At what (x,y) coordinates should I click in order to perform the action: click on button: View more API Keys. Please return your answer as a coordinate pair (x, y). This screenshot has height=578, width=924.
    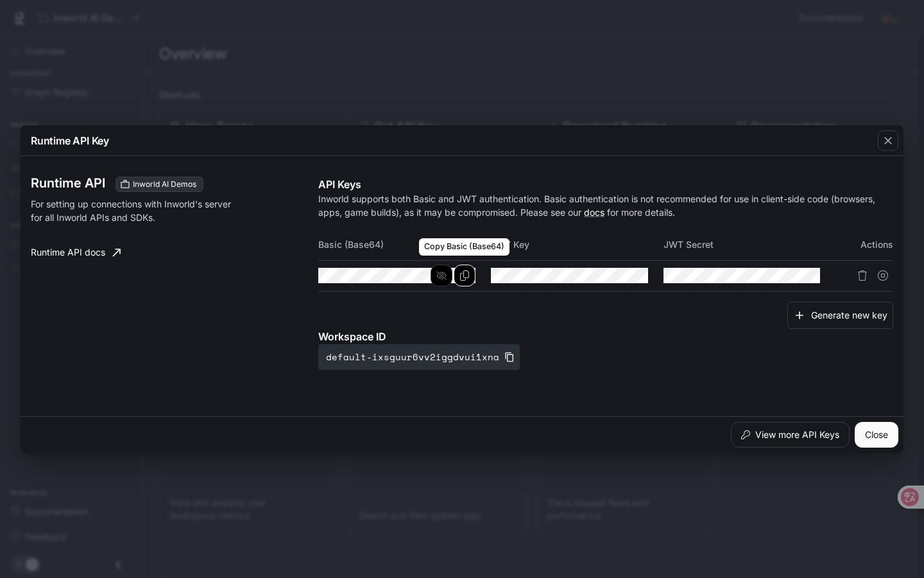
    Looking at the image, I should click on (790, 435).